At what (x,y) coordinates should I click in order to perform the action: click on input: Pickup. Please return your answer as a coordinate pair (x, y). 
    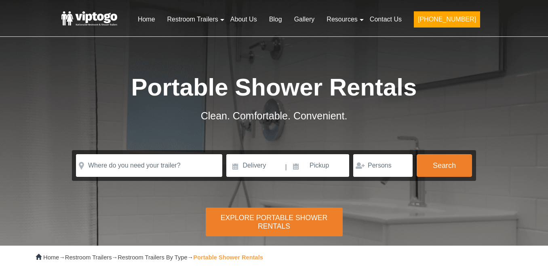
    Looking at the image, I should click on (319, 165).